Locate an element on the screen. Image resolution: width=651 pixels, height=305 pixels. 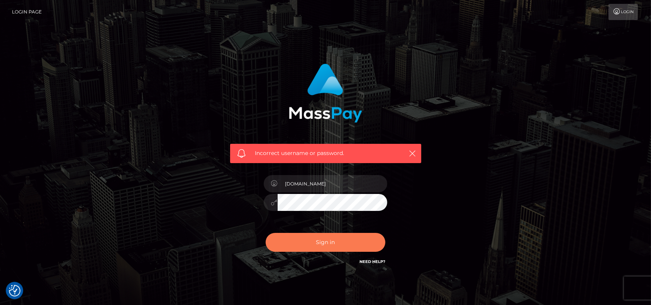
button: Consent Preferences is located at coordinates (15, 291).